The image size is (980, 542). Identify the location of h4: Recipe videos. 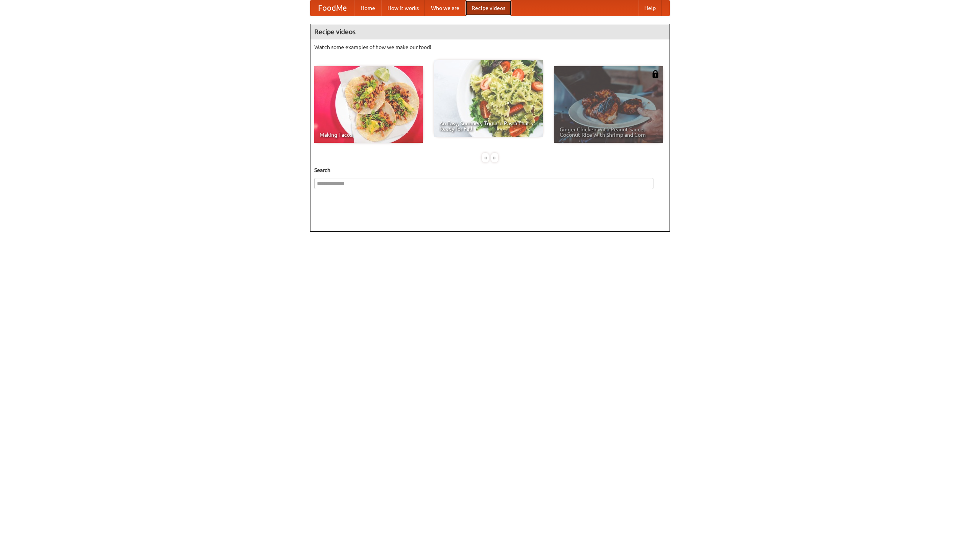
(490, 32).